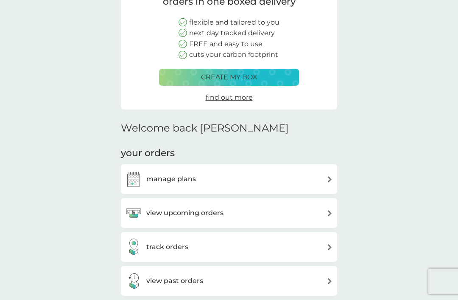 The width and height of the screenshot is (458, 300). What do you see at coordinates (175, 281) in the screenshot?
I see `h3: view past orders` at bounding box center [175, 281].